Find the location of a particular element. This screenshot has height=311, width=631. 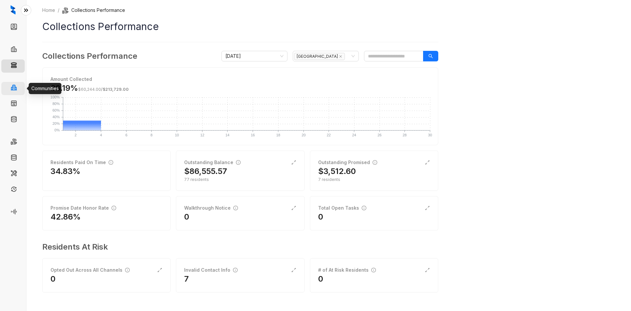

text: 2 is located at coordinates (76, 135).